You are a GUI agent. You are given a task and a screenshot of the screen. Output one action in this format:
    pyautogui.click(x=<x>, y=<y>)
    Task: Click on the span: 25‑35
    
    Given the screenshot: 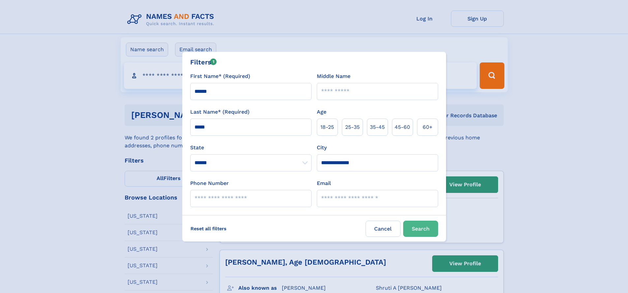 What is the action you would take?
    pyautogui.click(x=353, y=127)
    